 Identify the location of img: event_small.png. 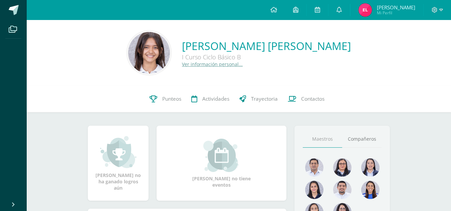
(222, 156).